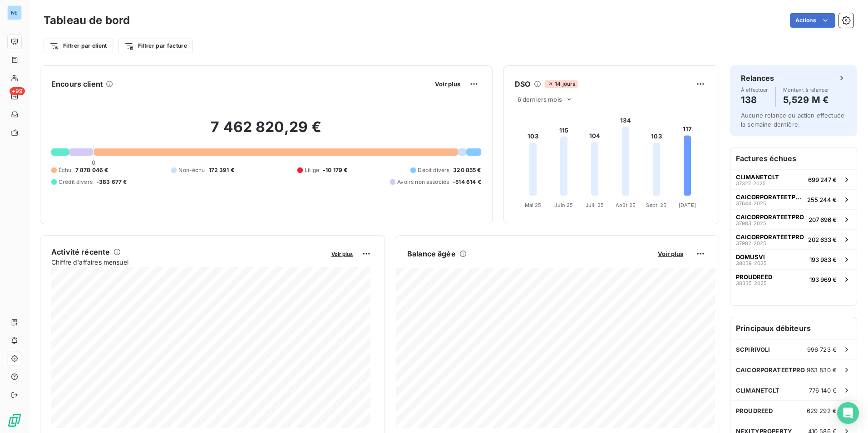  Describe the element at coordinates (751, 203) in the screenshot. I see `span: 37644-2025` at that location.